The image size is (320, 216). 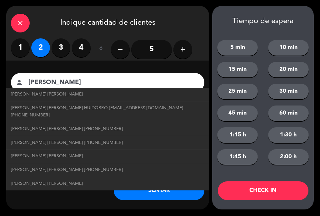 What do you see at coordinates (237, 92) in the screenshot?
I see `button: 25 min` at bounding box center [237, 92].